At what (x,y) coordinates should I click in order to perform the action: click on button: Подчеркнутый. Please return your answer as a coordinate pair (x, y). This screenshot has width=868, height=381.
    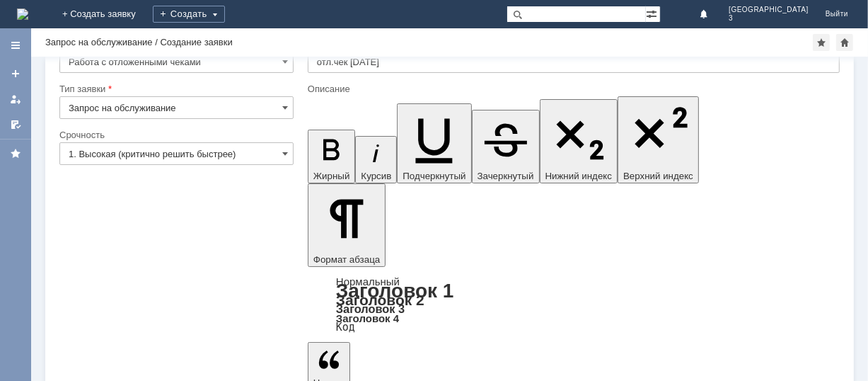
    Looking at the image, I should click on (433, 143).